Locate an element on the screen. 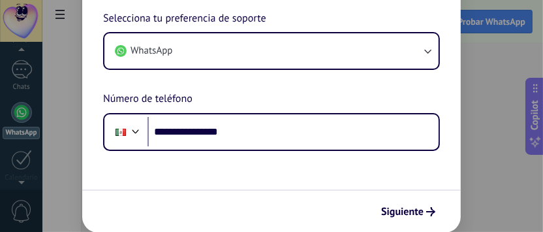  span: Siguiente is located at coordinates (402, 211).